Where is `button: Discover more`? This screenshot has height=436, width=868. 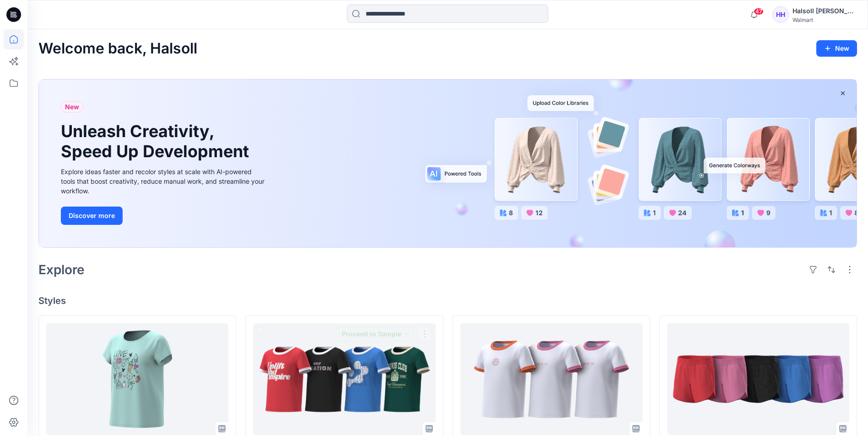
button: Discover more is located at coordinates (91, 216).